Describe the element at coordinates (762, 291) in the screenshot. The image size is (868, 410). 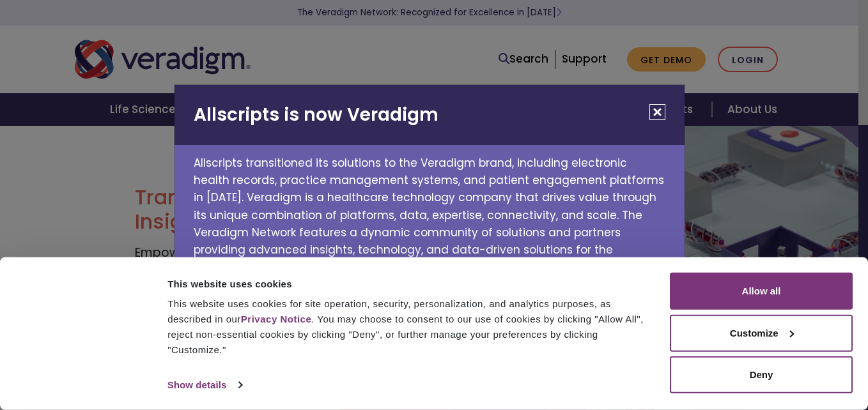
I see `button: Allow all` at that location.